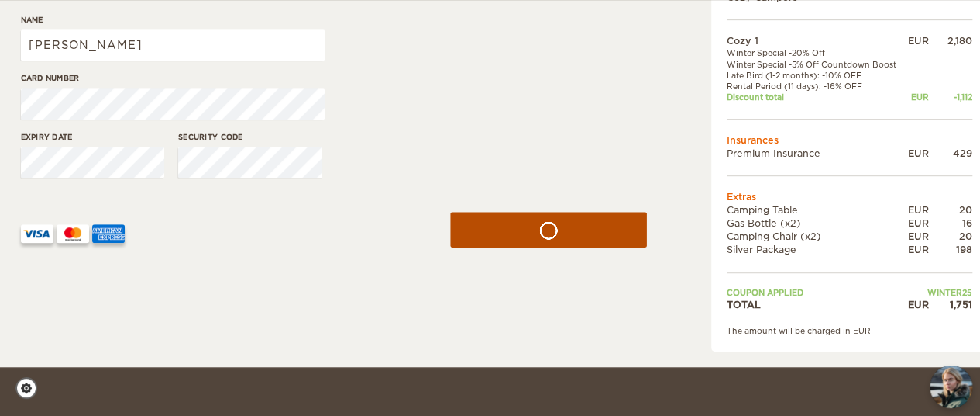  I want to click on div: -1,112, so click(950, 97).